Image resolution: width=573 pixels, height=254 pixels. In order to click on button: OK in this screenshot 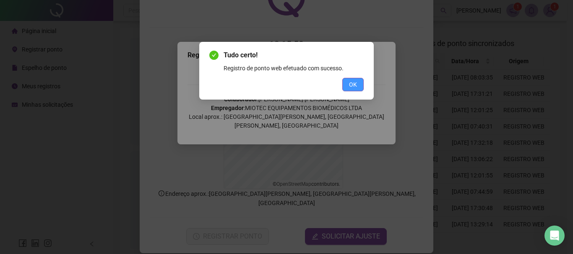, I will do `click(353, 85)`.